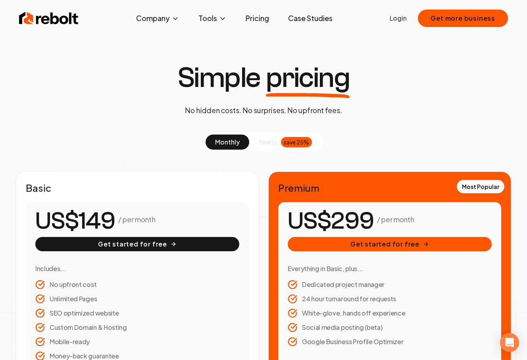  Describe the element at coordinates (257, 18) in the screenshot. I see `a: Pricing` at that location.